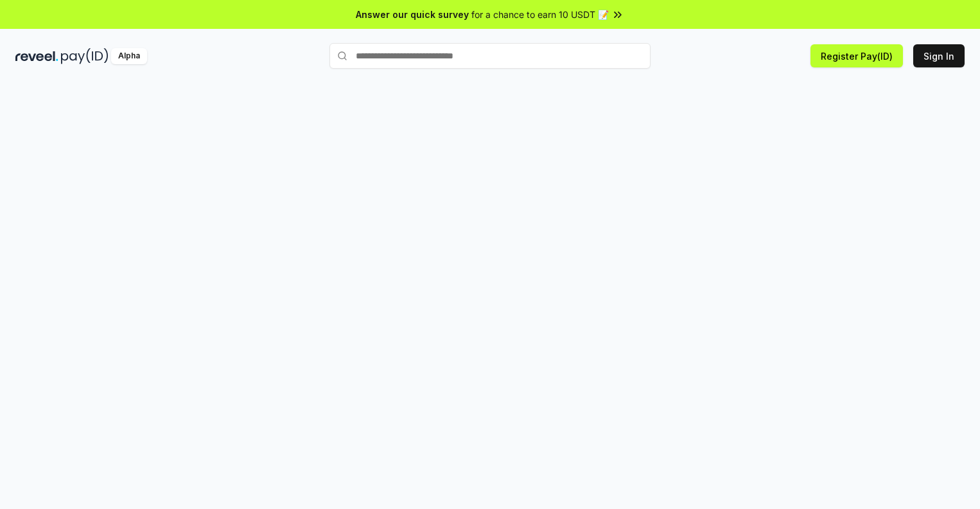  Describe the element at coordinates (129, 55) in the screenshot. I see `div: Alpha` at that location.